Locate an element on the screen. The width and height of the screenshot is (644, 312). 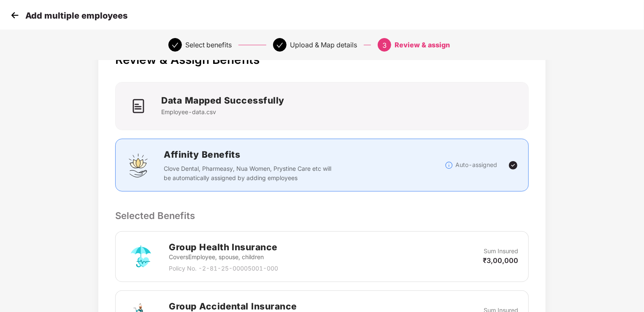
h2: Group Health Insurance is located at coordinates (224, 246).